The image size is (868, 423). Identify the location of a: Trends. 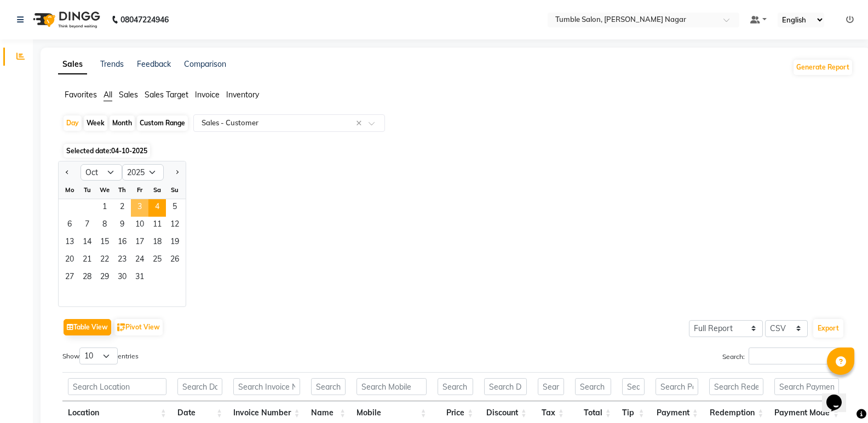
(111, 64).